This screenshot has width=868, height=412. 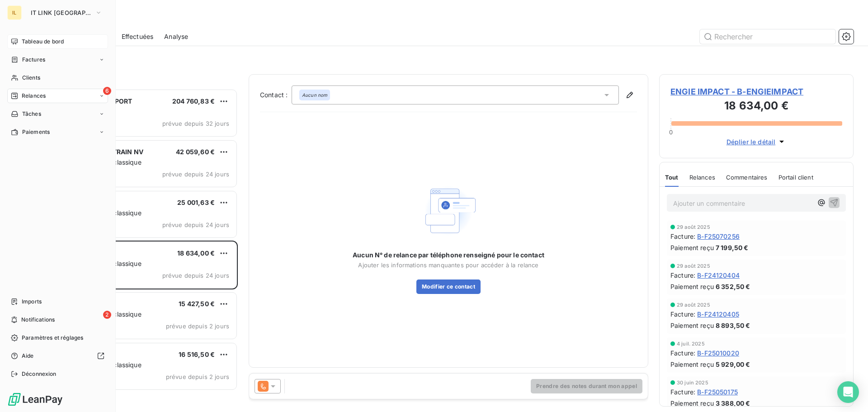 I want to click on span: 25 001,63 €, so click(x=195, y=202).